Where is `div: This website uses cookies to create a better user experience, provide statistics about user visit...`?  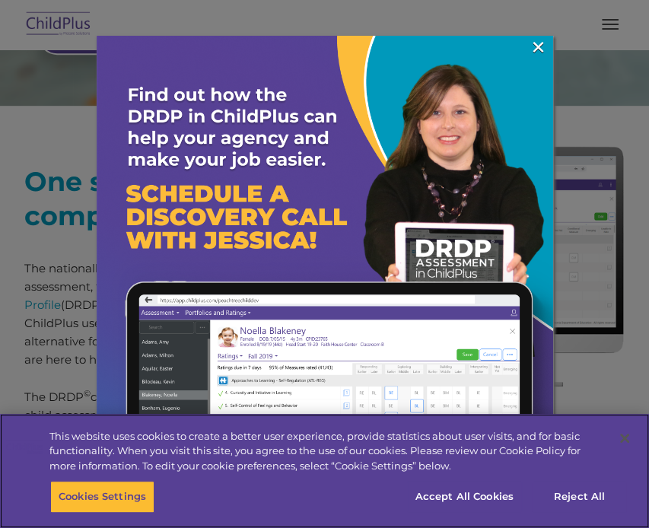 div: This website uses cookies to create a better user experience, provide statistics about user visit... is located at coordinates (326, 451).